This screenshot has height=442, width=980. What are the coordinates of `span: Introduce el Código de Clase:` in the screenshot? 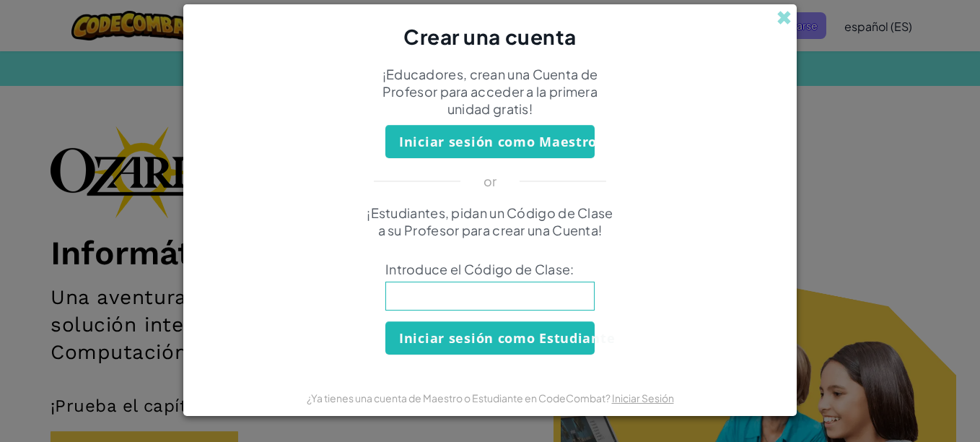 It's located at (490, 270).